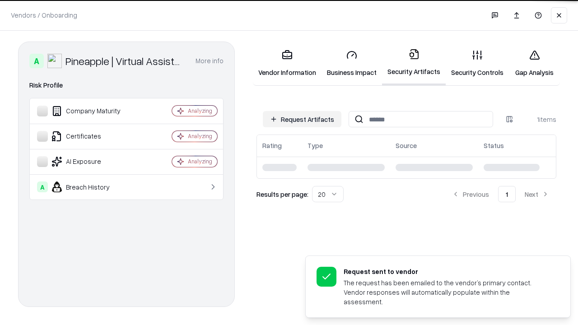  Describe the element at coordinates (91, 111) in the screenshot. I see `div: Company Maturity` at that location.